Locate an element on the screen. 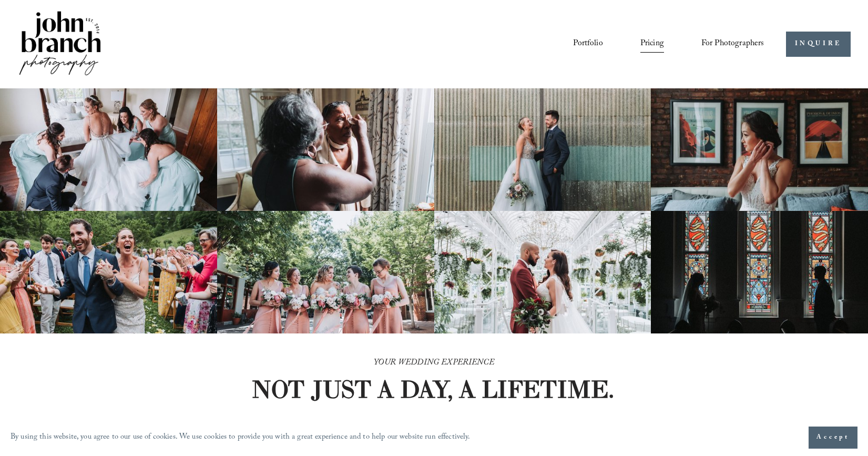  img: A bride and four bridesmaids in pink dresses, holding bouquets with pink and white flowers, smili... is located at coordinates (325, 272).